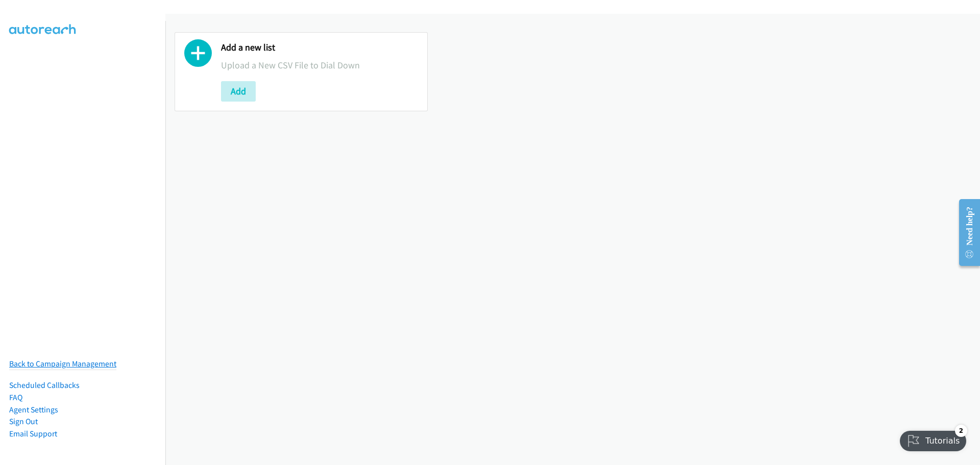 The width and height of the screenshot is (980, 465). What do you see at coordinates (239, 91) in the screenshot?
I see `button: Add` at bounding box center [239, 91].